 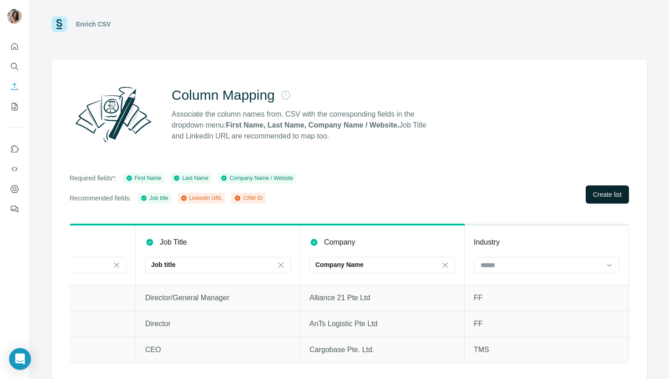 What do you see at coordinates (173, 242) in the screenshot?
I see `p: Job Title` at bounding box center [173, 242].